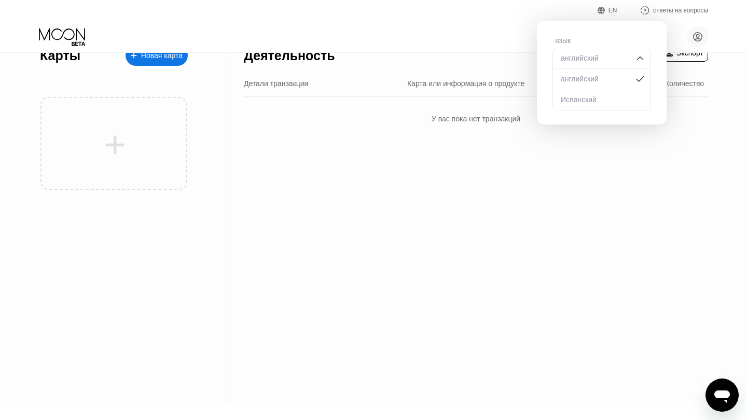  Describe the element at coordinates (476, 119) in the screenshot. I see `div: У вас пока нет транзакций` at that location.